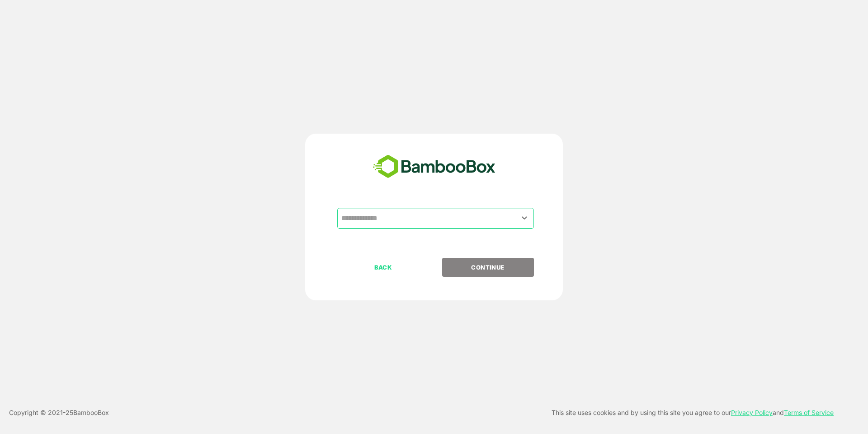 This screenshot has height=434, width=868. What do you see at coordinates (525, 218) in the screenshot?
I see `button: Open` at bounding box center [525, 218].